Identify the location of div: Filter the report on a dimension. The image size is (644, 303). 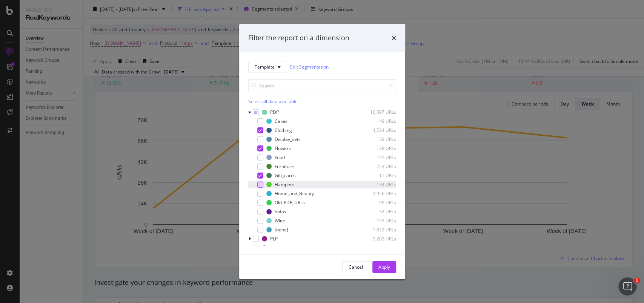
(299, 38).